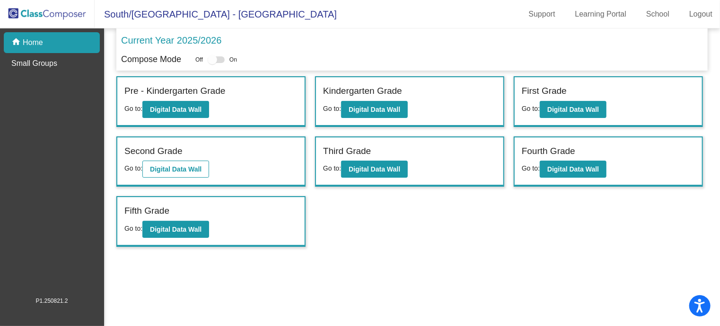 The width and height of the screenshot is (720, 326). Describe the element at coordinates (542, 14) in the screenshot. I see `a: Support` at that location.